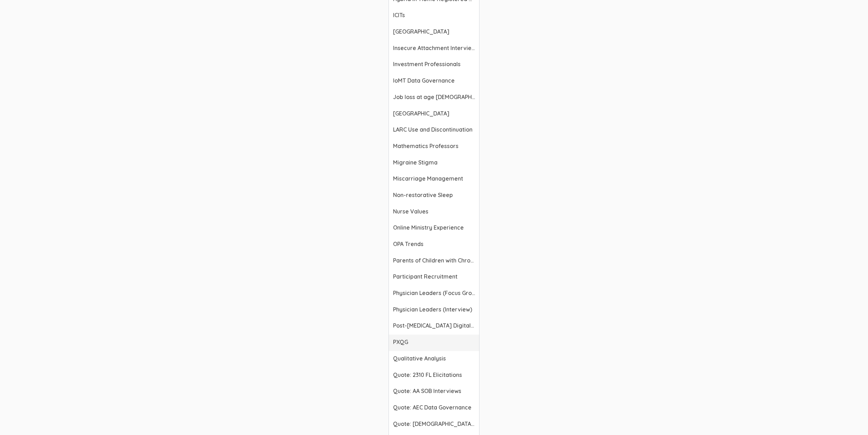  Describe the element at coordinates (434, 293) in the screenshot. I see `span: Physician Leaders (Focus Group)` at that location.